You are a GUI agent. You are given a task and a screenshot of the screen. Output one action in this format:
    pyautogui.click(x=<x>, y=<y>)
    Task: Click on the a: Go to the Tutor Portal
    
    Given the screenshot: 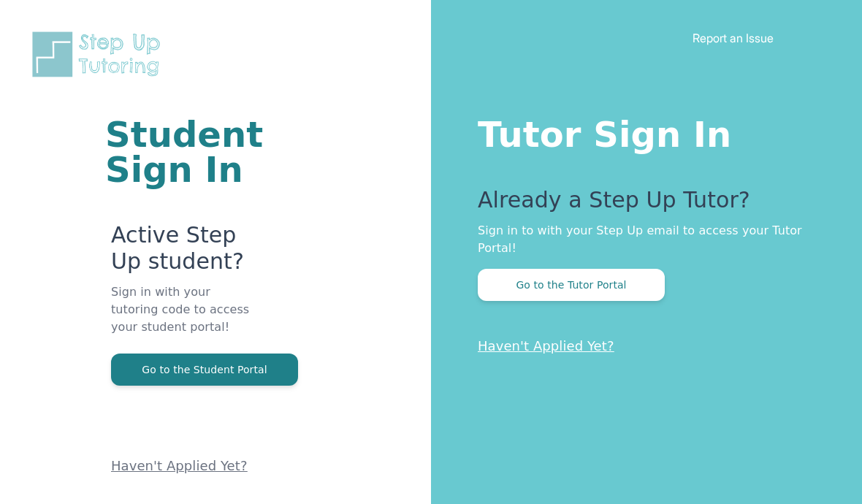 What is the action you would take?
    pyautogui.click(x=572, y=284)
    